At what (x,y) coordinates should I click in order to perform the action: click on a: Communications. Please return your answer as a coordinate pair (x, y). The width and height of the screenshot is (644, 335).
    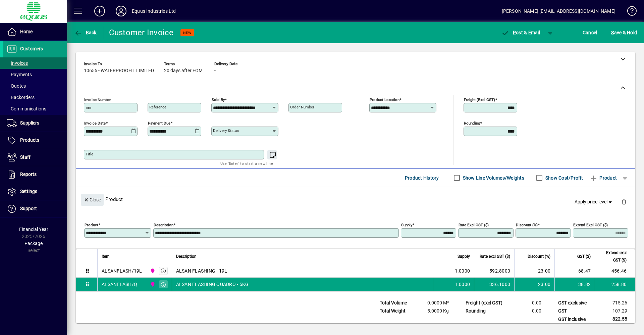
    Looking at the image, I should click on (35, 109).